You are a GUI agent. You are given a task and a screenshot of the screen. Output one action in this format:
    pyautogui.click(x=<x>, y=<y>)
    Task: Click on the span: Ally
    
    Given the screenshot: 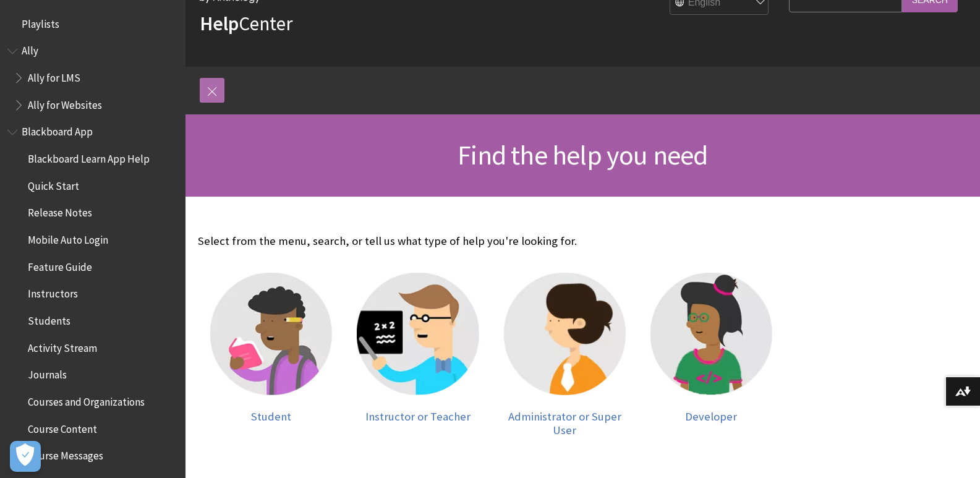 What is the action you would take?
    pyautogui.click(x=30, y=49)
    